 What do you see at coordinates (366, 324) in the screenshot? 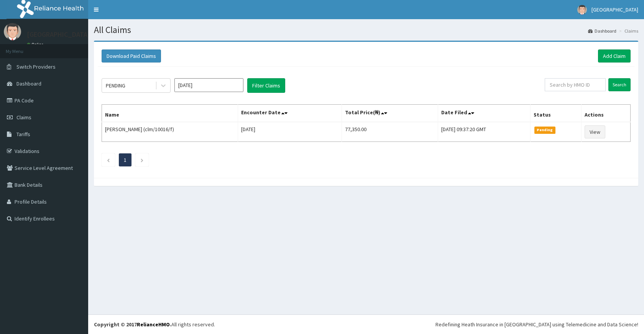
I see `footer: All rights reserved.` at bounding box center [366, 324].